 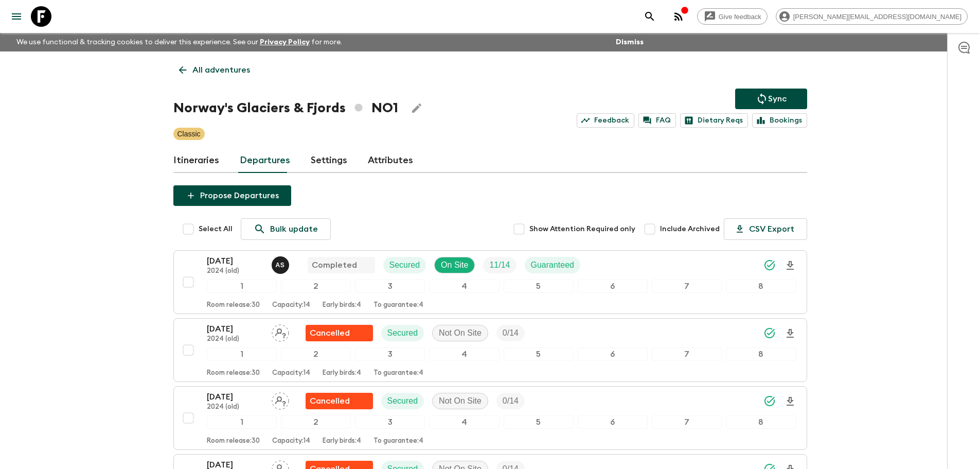 I want to click on span: Select All, so click(x=215, y=229).